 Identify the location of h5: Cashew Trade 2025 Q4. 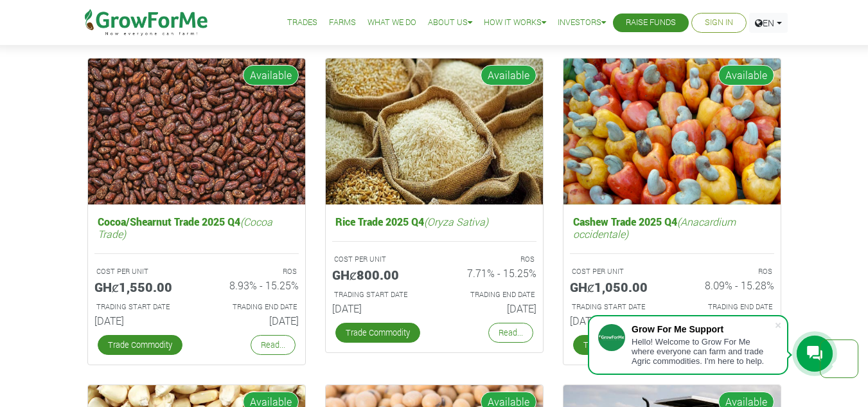
(672, 228).